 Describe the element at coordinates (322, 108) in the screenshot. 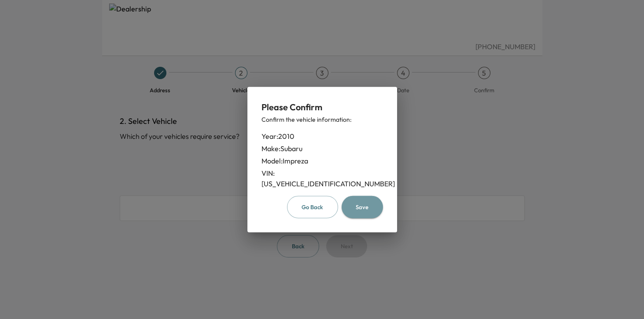

I see `div: Please Confirm` at that location.